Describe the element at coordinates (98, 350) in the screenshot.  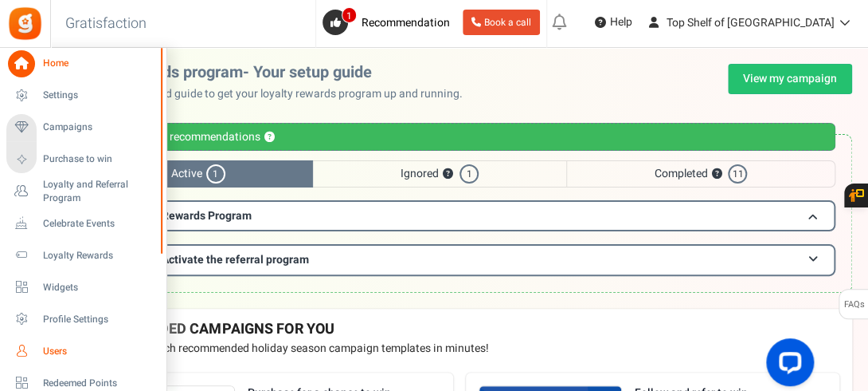
I see `span: Users` at that location.